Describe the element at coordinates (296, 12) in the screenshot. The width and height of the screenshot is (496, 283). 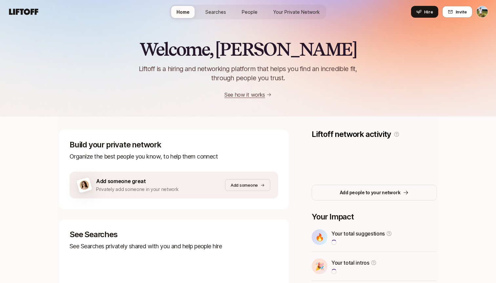
I see `a: Your Private Network` at that location.